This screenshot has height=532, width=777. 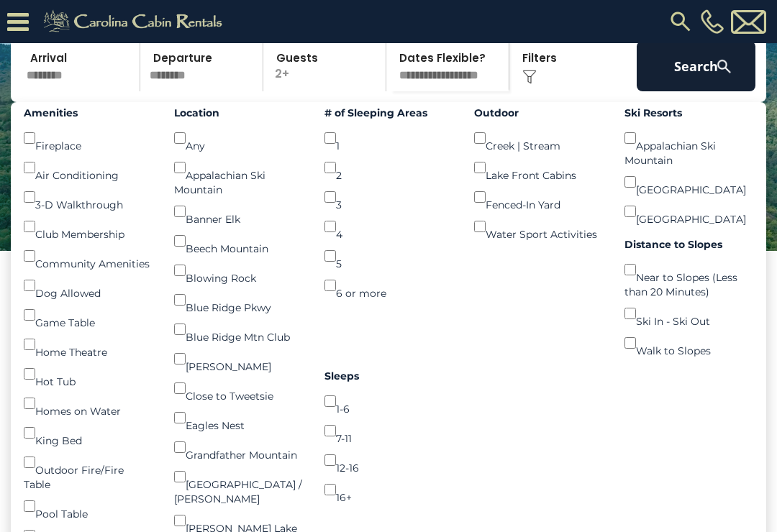 I want to click on div: Outdoor Fire/Fire Table, so click(x=87, y=469).